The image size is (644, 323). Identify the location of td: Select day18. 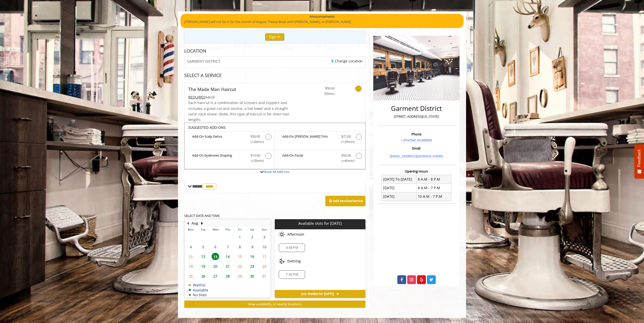
(191, 266).